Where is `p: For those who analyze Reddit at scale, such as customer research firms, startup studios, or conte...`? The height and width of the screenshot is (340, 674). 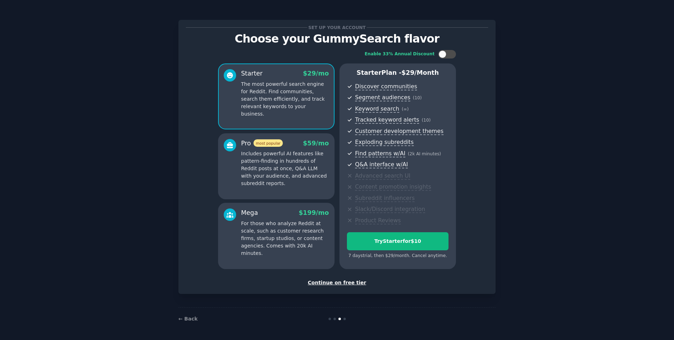 p: For those who analyze Reddit at scale, such as customer research firms, startup studios, or conte... is located at coordinates (285, 238).